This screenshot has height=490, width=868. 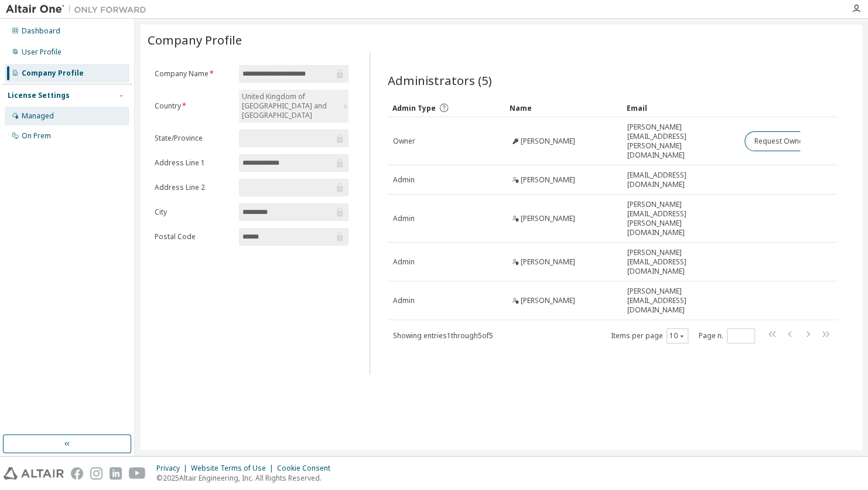 What do you see at coordinates (193, 237) in the screenshot?
I see `label: Postal Code` at bounding box center [193, 237].